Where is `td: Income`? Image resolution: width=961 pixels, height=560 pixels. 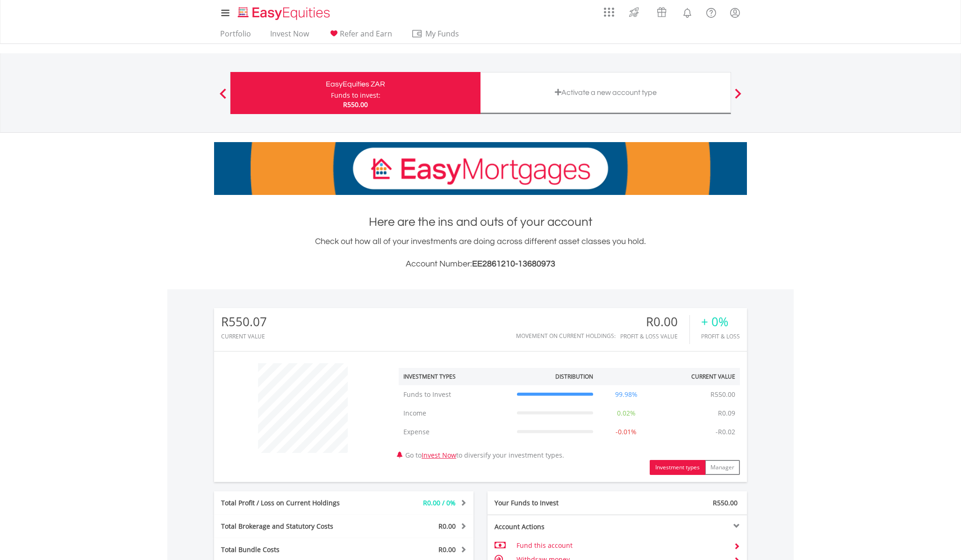 td: Income is located at coordinates (455, 413).